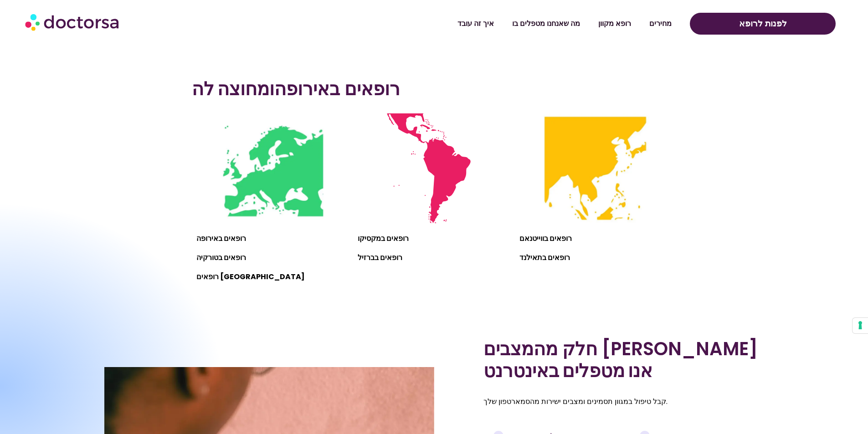  What do you see at coordinates (546, 238) in the screenshot?
I see `font: רופאים בווייטנאם` at bounding box center [546, 238].